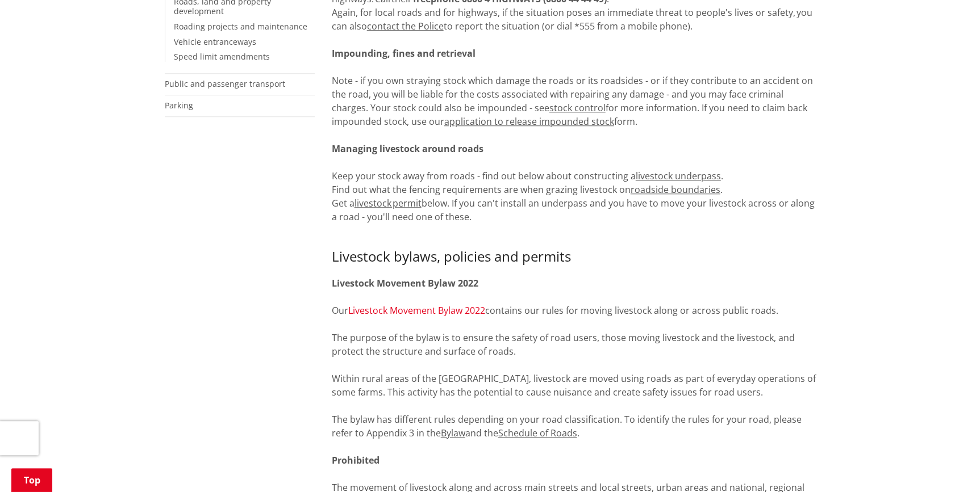  I want to click on a: Schedule of Roads, so click(537, 433).